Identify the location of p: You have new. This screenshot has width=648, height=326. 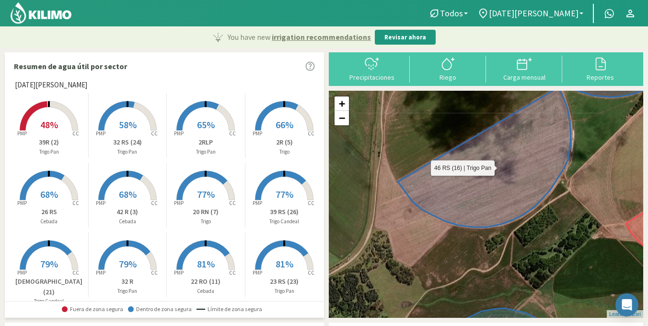
(299, 37).